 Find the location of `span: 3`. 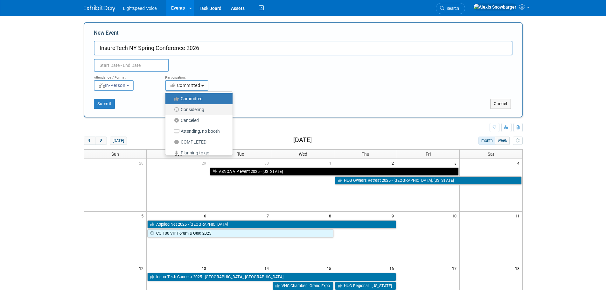

span: 3 is located at coordinates (456, 162).